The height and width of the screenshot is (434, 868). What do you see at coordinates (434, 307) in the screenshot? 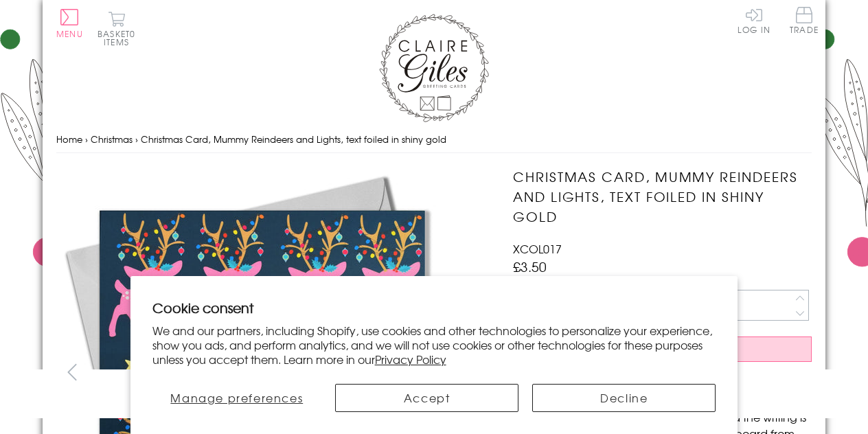
I see `h2: Cookie consent` at bounding box center [434, 307].